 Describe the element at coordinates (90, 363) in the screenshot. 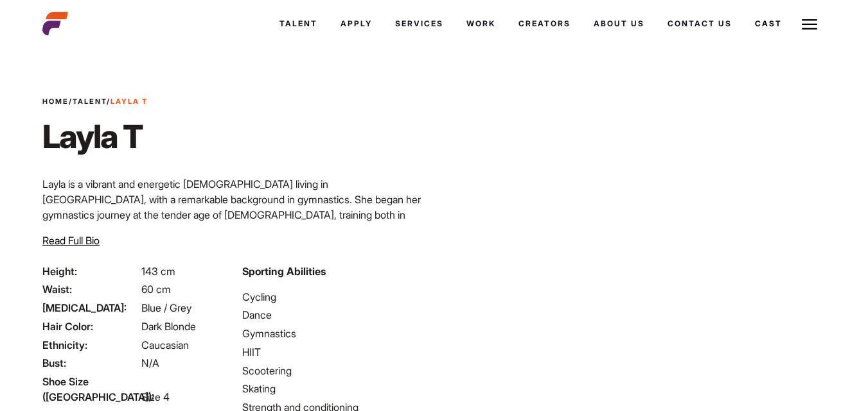

I see `span: Bust:` at that location.